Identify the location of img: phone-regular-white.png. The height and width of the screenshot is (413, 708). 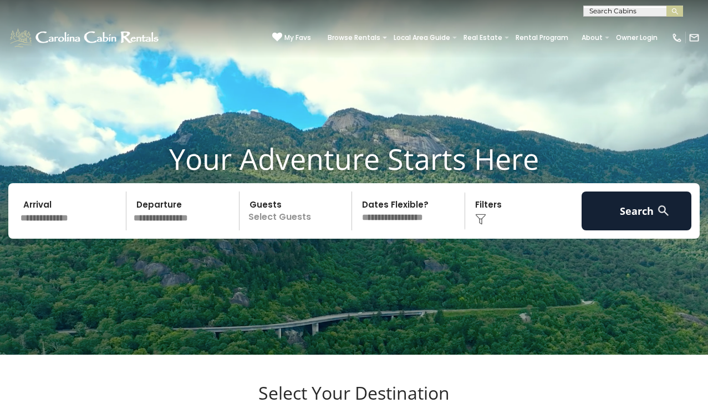
(677, 38).